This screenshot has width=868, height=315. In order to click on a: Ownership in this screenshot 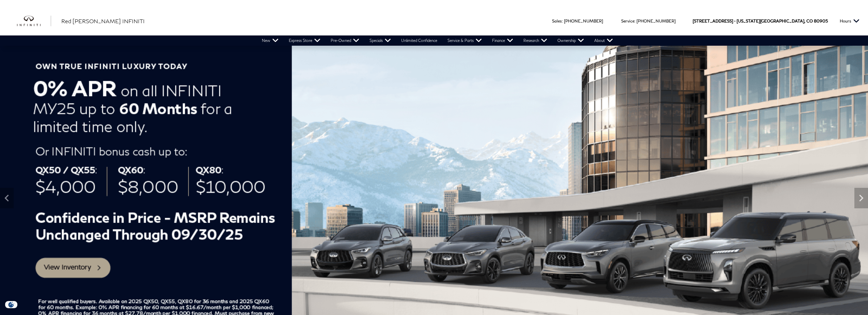, I will do `click(571, 40)`.